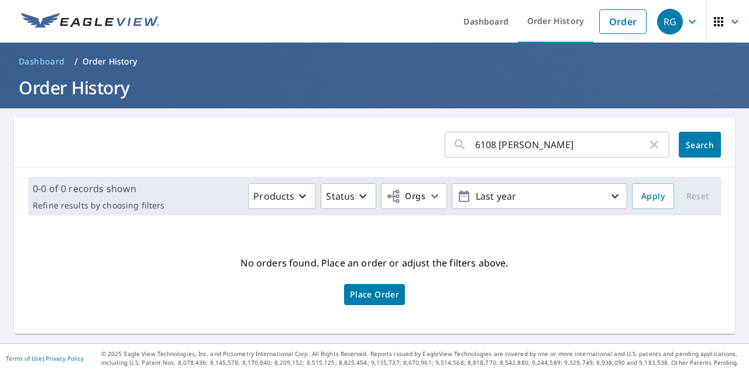  I want to click on a: Order, so click(623, 22).